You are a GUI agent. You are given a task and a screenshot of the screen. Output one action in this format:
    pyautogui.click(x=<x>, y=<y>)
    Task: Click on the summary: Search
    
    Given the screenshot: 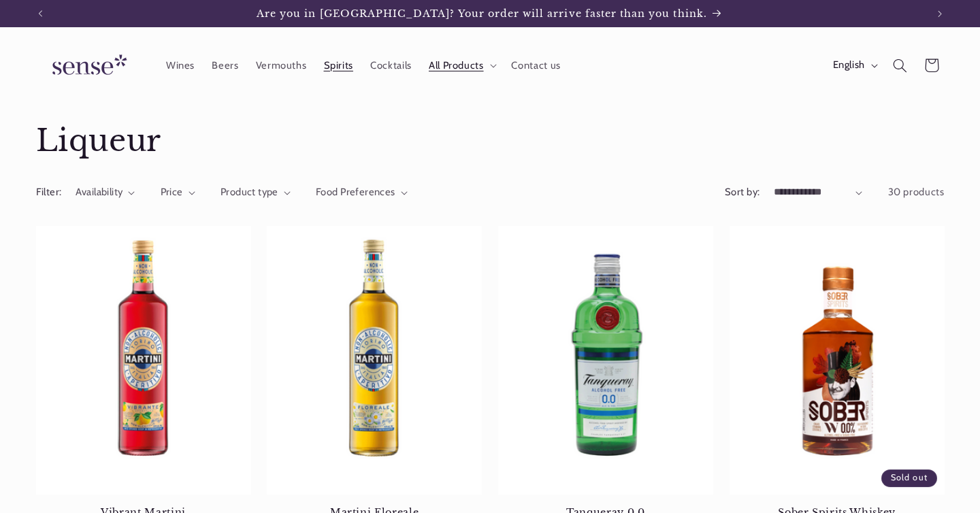 What is the action you would take?
    pyautogui.click(x=900, y=65)
    